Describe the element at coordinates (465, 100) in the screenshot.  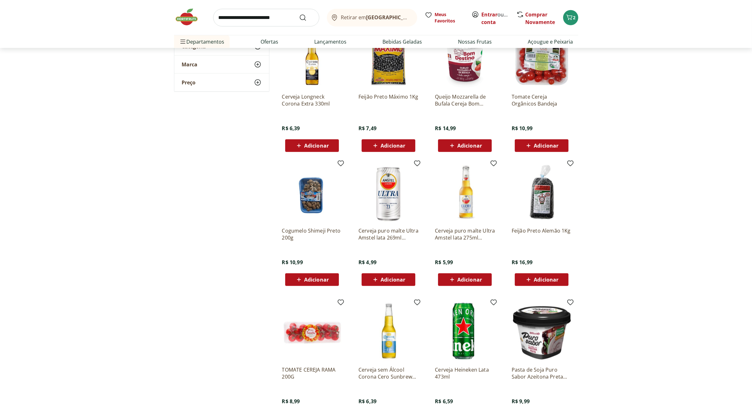
I see `a: Queijo Mozzarella de Bufala Cereja Bom Destino 160g` at that location.